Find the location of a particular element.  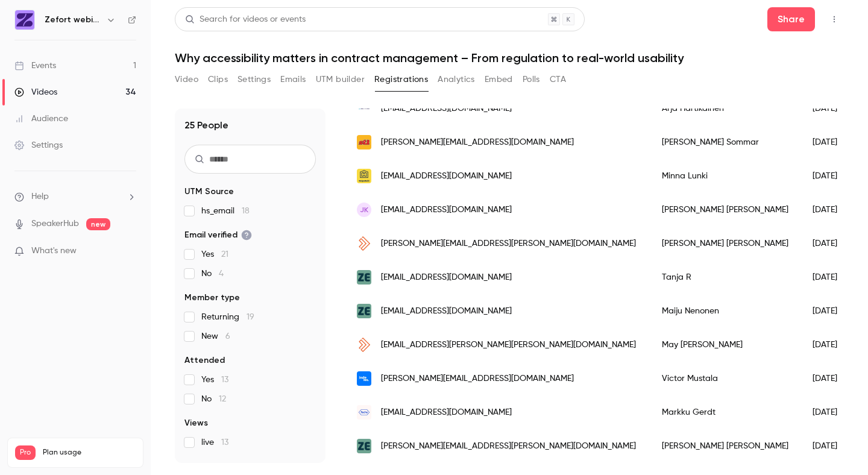

span: Views is located at coordinates (196, 423).